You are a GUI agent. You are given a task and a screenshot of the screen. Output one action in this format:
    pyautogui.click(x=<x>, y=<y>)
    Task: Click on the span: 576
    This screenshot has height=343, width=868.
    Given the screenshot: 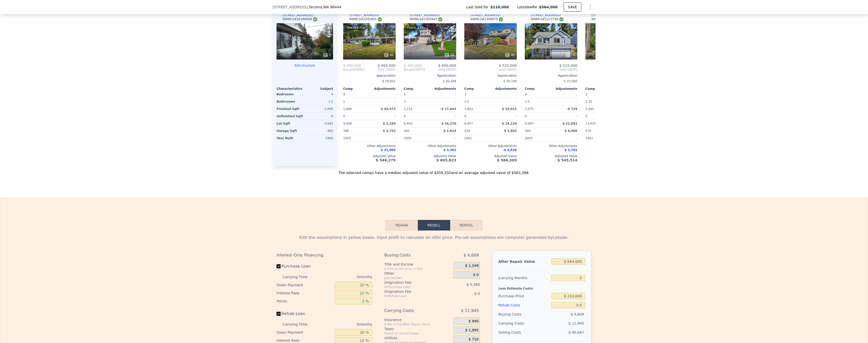 What is the action you would take?
    pyautogui.click(x=588, y=131)
    